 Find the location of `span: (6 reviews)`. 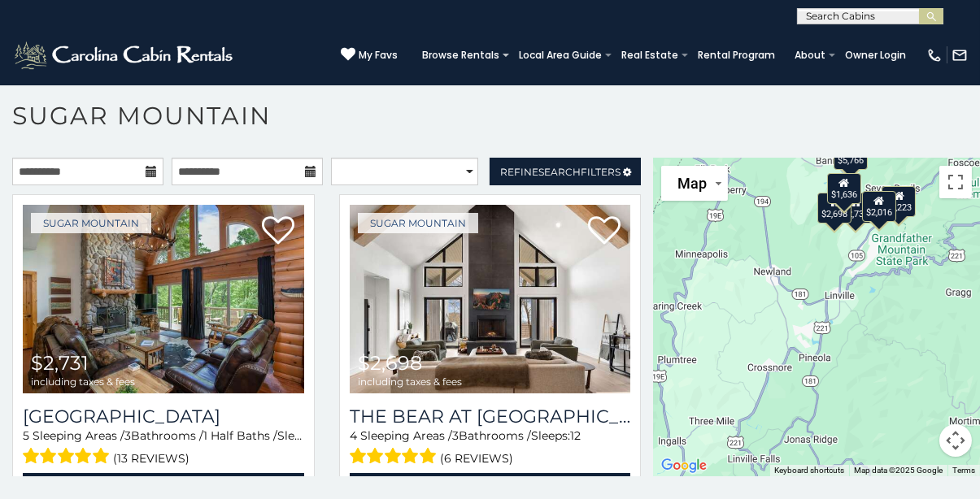

span: (6 reviews) is located at coordinates (477, 459).